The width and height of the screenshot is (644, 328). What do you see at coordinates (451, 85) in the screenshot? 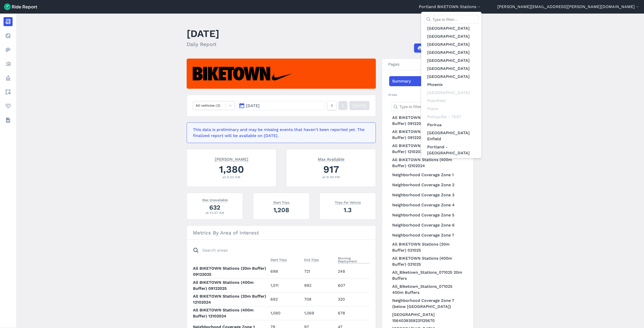
I see `a: Phoenix` at bounding box center [451, 85].